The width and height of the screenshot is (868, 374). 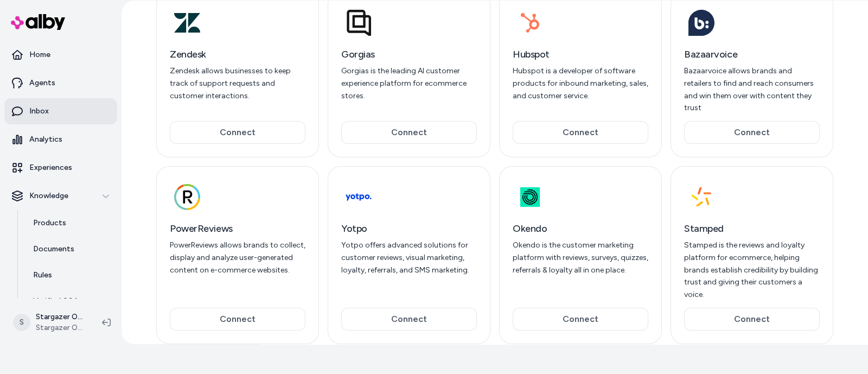 What do you see at coordinates (60, 140) in the screenshot?
I see `a: Analytics` at bounding box center [60, 140].